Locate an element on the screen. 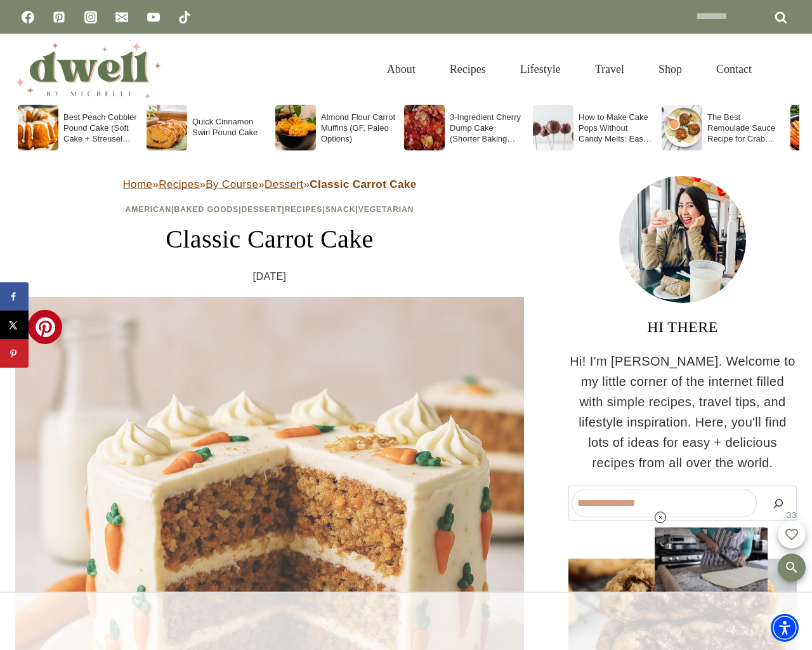 Image resolution: width=812 pixels, height=650 pixels. h1: Classic Carrot Cake is located at coordinates (270, 239).